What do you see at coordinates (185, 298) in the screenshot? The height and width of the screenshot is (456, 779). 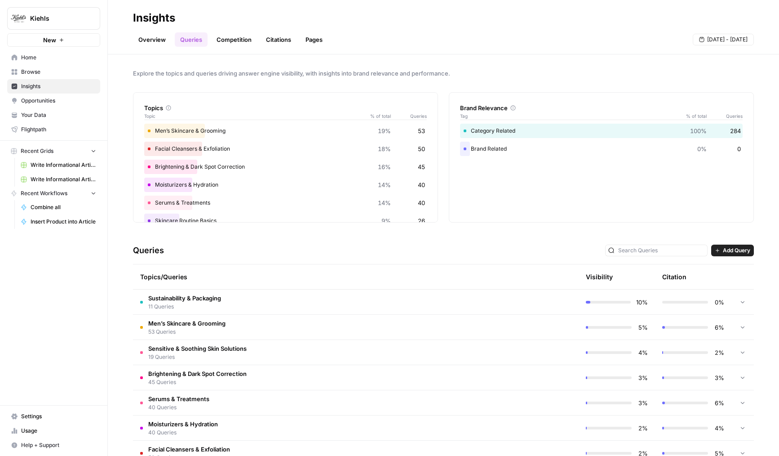 I see `span: Sustainability & Packaging` at bounding box center [185, 298].